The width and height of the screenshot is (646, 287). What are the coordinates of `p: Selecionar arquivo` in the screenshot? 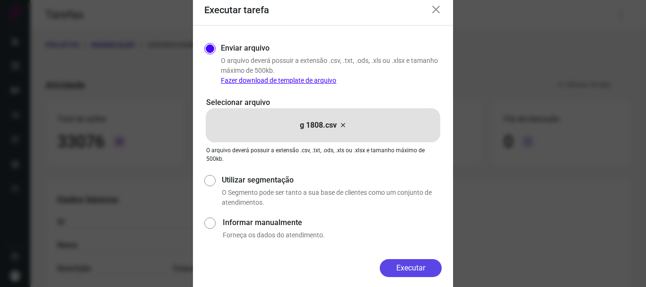 It's located at (323, 103).